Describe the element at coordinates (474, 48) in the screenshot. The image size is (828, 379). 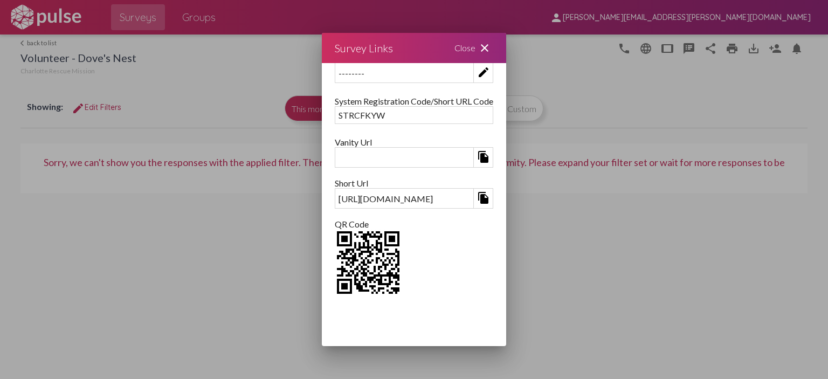
I see `div: Close` at that location.